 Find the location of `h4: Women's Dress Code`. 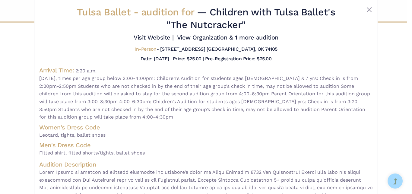

h4: Women's Dress Code is located at coordinates (206, 127).